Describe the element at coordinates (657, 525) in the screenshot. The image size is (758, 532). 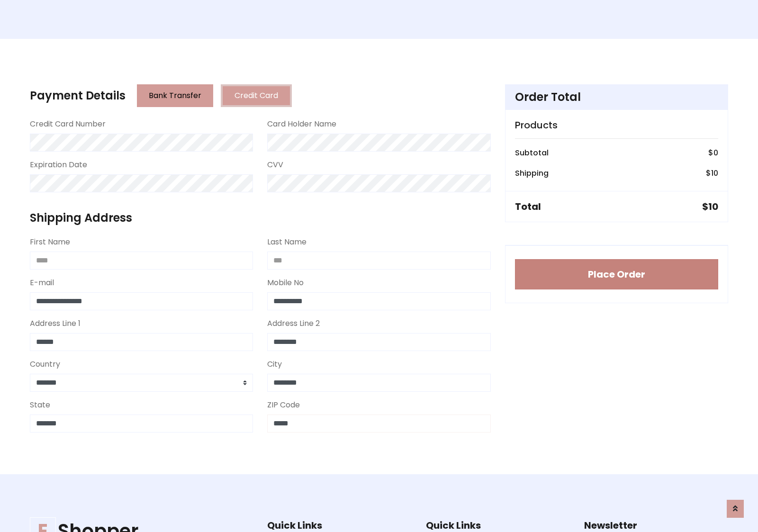
I see `h5: Newsletter` at that location.